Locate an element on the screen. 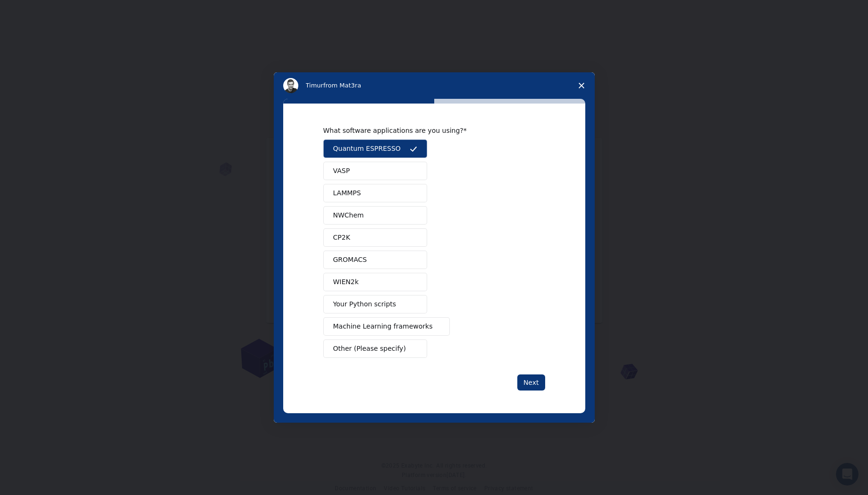 The image size is (868, 495). span: Quantum ESPRESSO is located at coordinates (367, 149).